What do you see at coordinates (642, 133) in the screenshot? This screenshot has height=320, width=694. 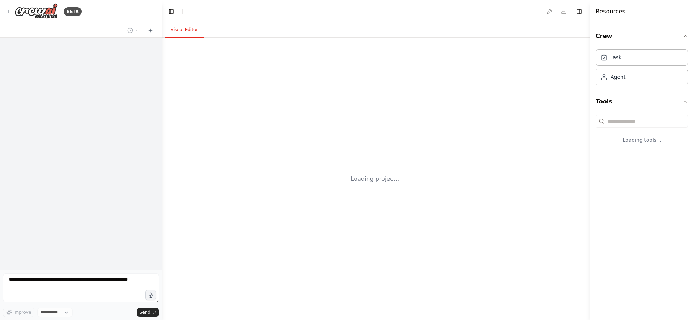 I see `div: Tools` at bounding box center [642, 133].